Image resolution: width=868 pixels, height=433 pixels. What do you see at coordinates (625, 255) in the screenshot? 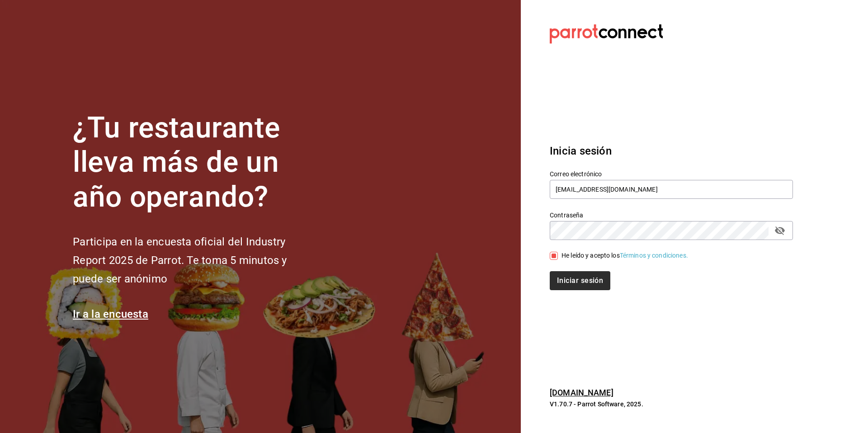
I see `div: He leído y acepto los` at bounding box center [625, 255].